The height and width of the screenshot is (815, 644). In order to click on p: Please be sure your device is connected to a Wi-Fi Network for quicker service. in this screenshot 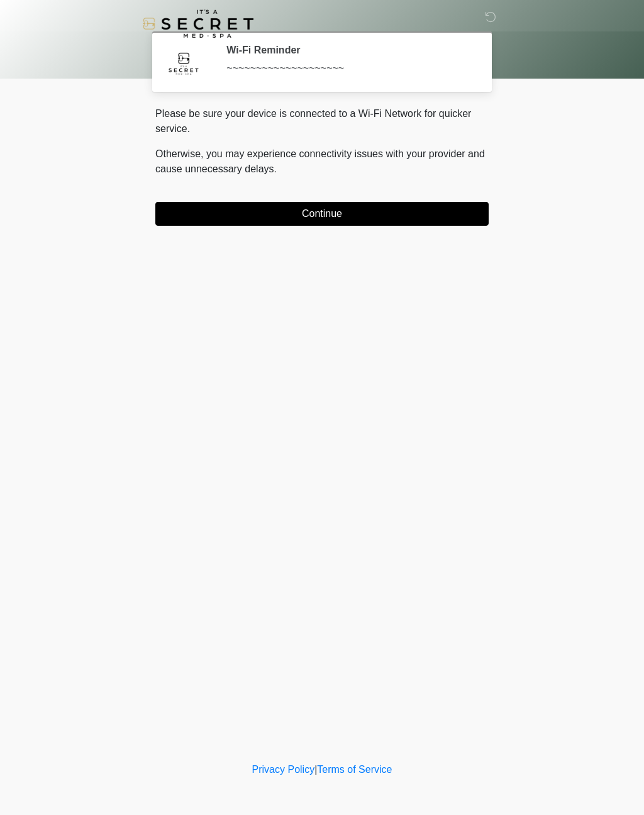, I will do `click(322, 122)`.